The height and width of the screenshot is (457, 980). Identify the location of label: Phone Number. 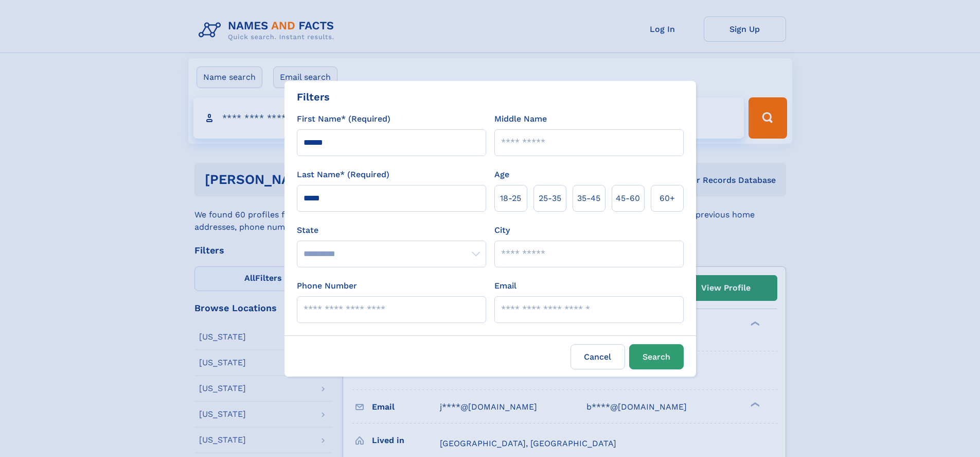
(326, 285).